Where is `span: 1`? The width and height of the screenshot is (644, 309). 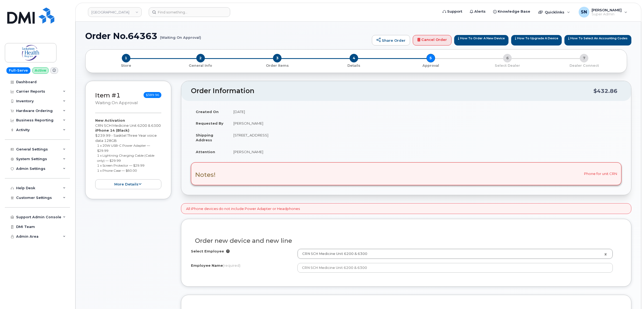
span: 1 is located at coordinates (126, 58).